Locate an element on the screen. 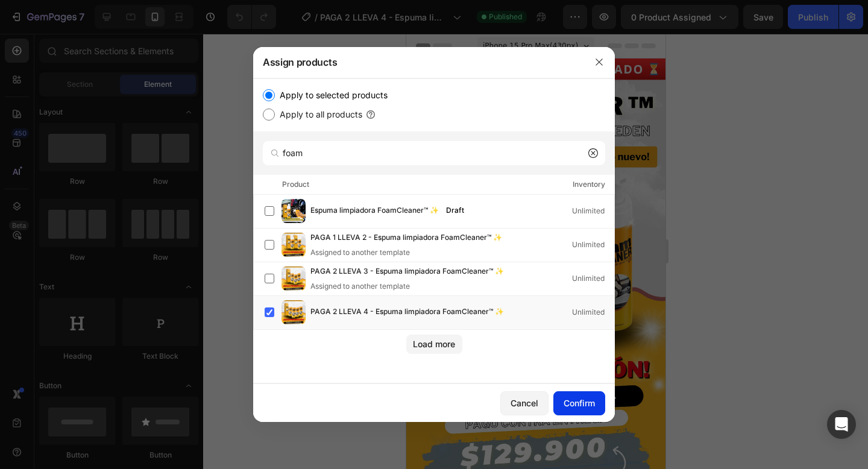 This screenshot has height=469, width=868. div: Draft is located at coordinates (455, 210).